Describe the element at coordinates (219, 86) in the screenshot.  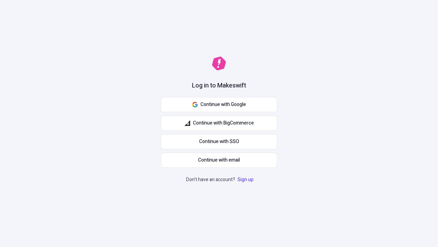
I see `h1: Log in to Makeswift` at that location.